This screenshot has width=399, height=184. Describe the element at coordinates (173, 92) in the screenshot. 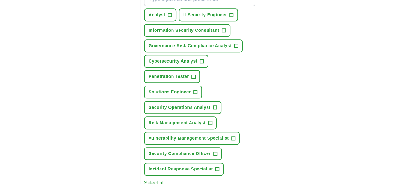

I see `button: Solutions Engineer` at that location.